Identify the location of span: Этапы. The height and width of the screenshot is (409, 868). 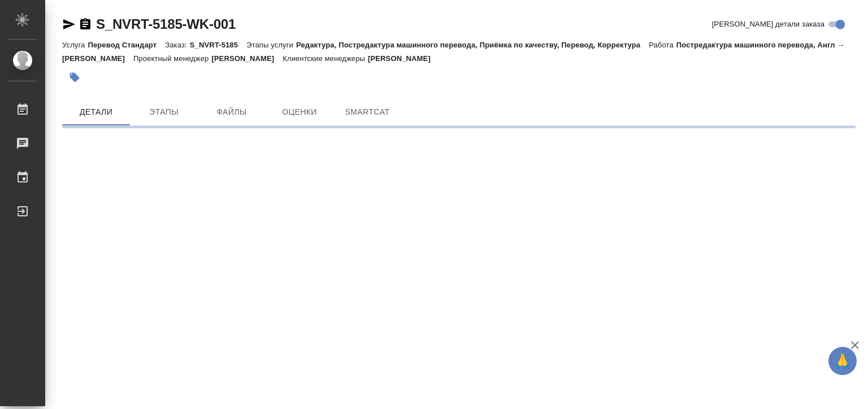
(164, 112).